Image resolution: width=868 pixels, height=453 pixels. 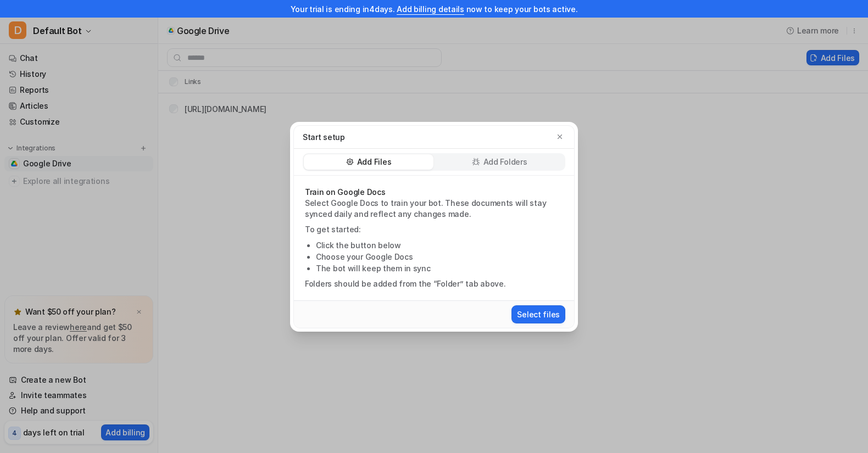 What do you see at coordinates (374, 162) in the screenshot?
I see `p: Add Files` at bounding box center [374, 162].